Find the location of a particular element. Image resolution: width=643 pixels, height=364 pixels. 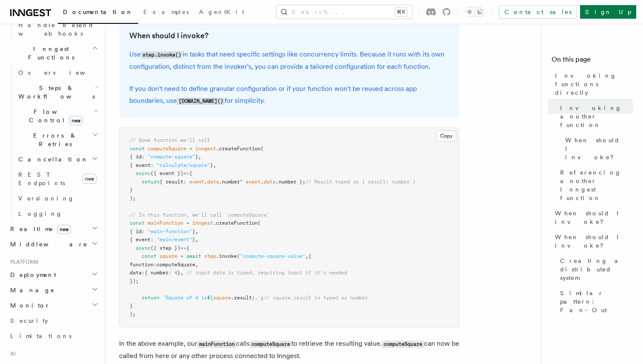

button: Steps & Workflows is located at coordinates (57, 92).